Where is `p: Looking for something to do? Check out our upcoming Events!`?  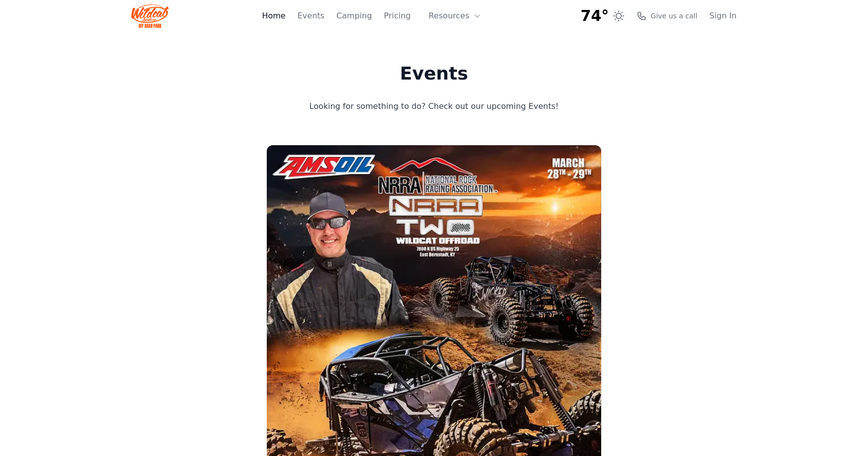
p: Looking for something to do? Check out our upcoming Events! is located at coordinates (434, 106).